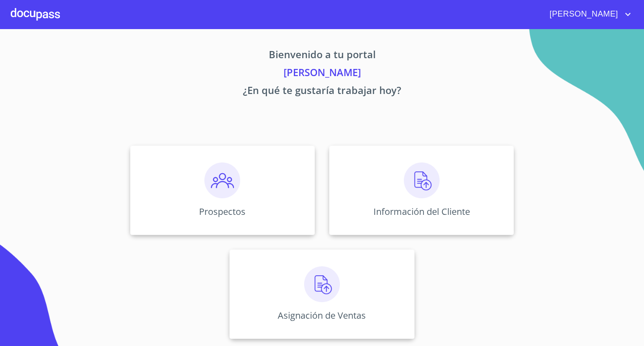  What do you see at coordinates (321, 315) in the screenshot?
I see `p: Asignación de Ventas` at bounding box center [321, 315].